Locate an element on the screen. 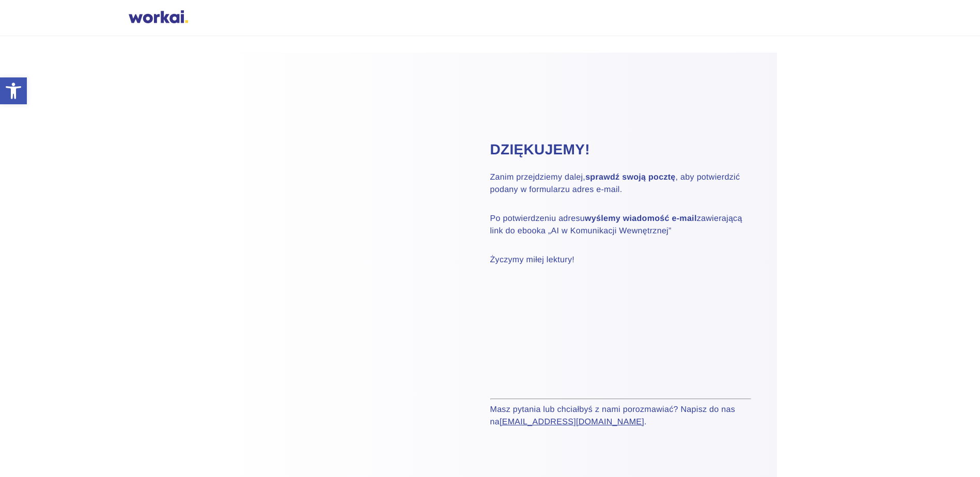  strong: sprawdź swoją pocztę is located at coordinates (630, 177).